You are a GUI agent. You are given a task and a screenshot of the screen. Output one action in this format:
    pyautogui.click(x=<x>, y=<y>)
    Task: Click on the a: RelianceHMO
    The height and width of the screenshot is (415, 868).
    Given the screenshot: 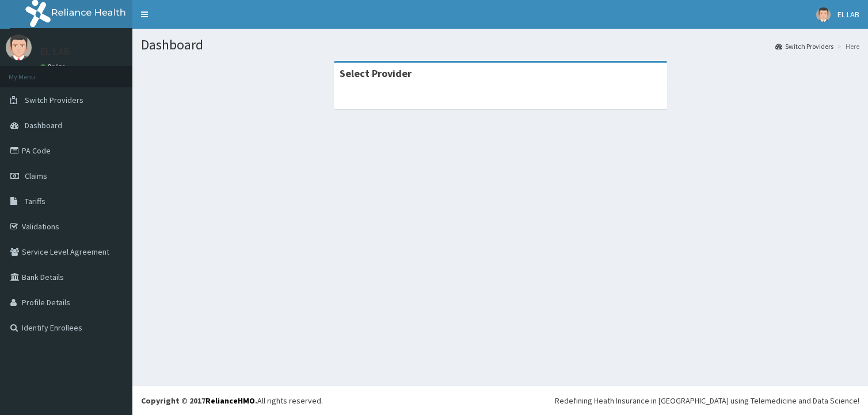 What is the action you would take?
    pyautogui.click(x=230, y=401)
    